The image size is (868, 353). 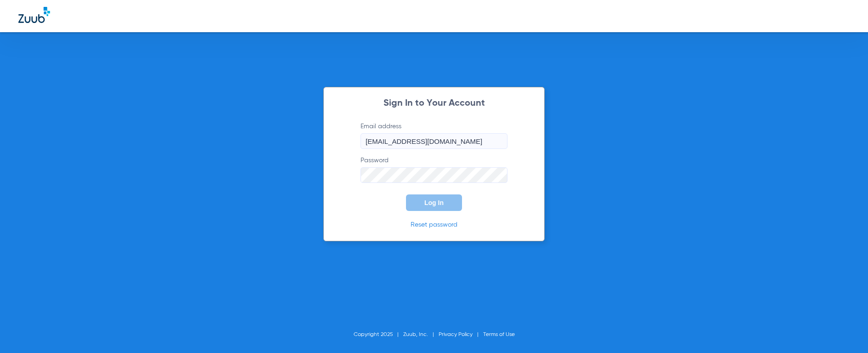 What do you see at coordinates (434, 141) in the screenshot?
I see `input: Email address` at bounding box center [434, 141].